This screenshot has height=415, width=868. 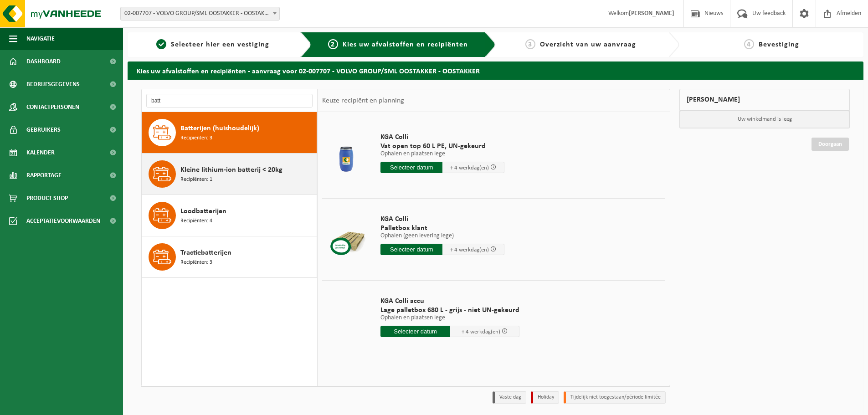 What do you see at coordinates (220, 128) in the screenshot?
I see `span: Batterijen (huishoudelijk)` at bounding box center [220, 128].